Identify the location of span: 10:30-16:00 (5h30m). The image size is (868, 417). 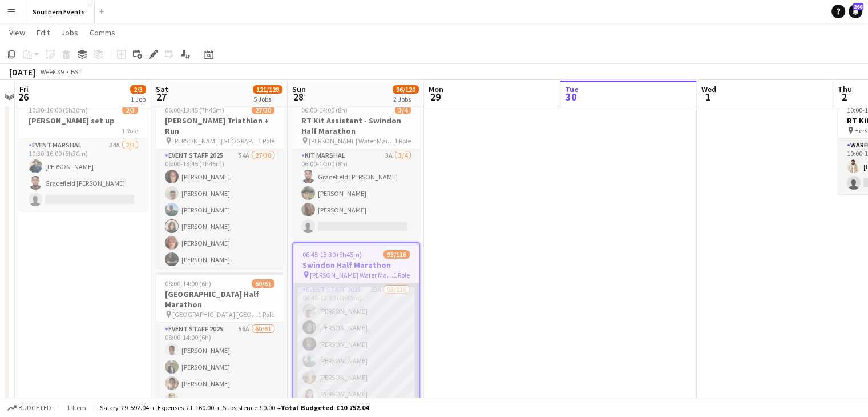
(58, 110).